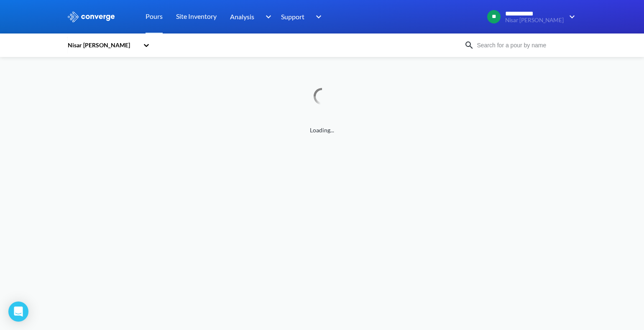 The height and width of the screenshot is (330, 644). I want to click on span: Support, so click(292, 16).